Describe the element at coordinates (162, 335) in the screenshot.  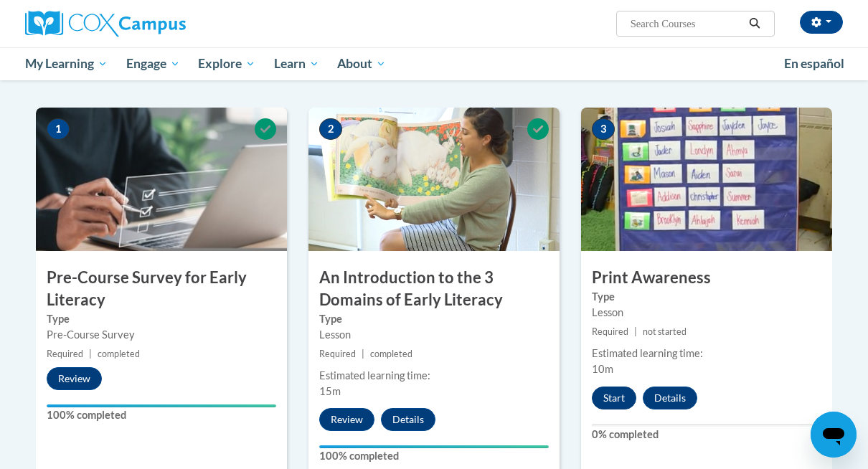
I see `div: Pre-Course Survey` at that location.